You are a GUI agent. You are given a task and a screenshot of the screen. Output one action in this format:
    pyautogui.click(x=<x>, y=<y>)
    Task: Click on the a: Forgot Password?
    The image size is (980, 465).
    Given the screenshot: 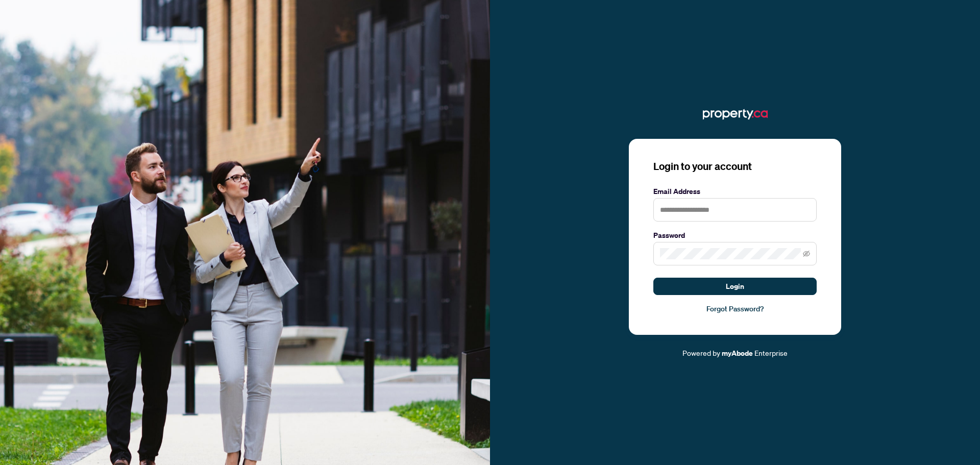 What is the action you would take?
    pyautogui.click(x=735, y=309)
    